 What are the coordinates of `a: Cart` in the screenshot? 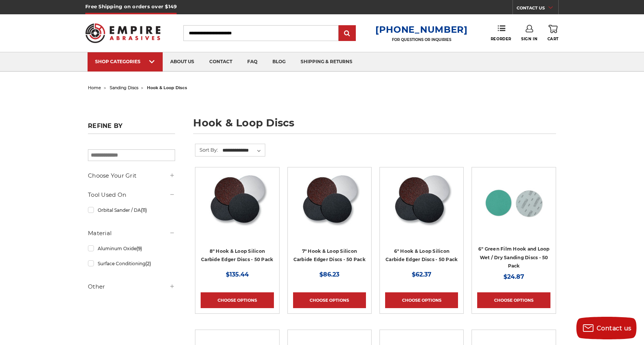 It's located at (553, 33).